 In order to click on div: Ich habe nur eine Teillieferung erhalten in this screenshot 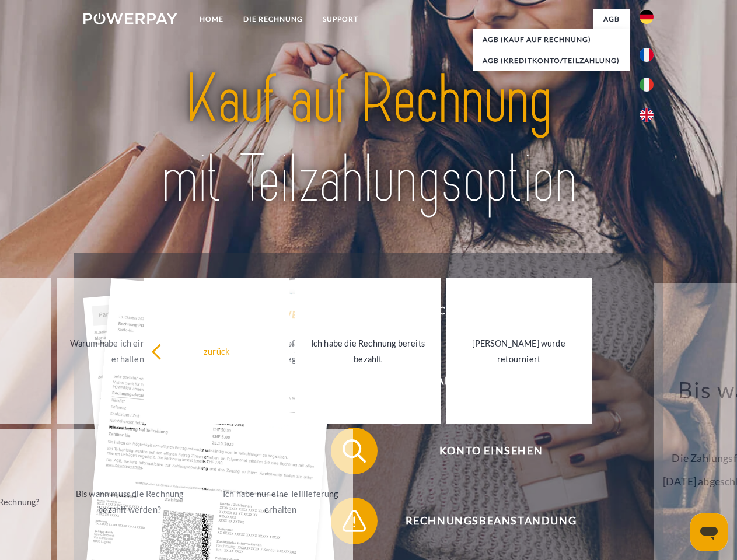, I will do `click(280, 502)`.